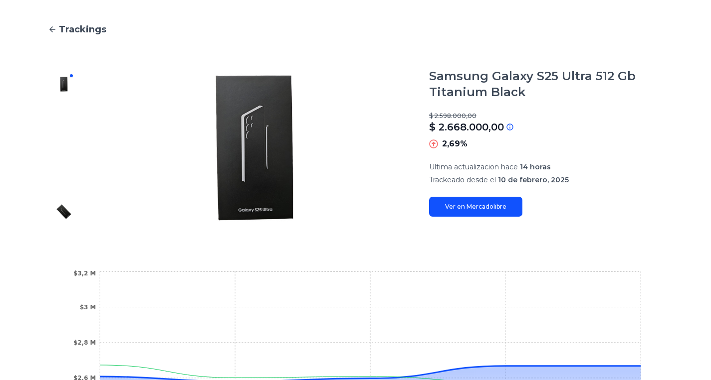 This screenshot has height=380, width=711. What do you see at coordinates (88, 308) in the screenshot?
I see `tspan: $3 M` at bounding box center [88, 308].